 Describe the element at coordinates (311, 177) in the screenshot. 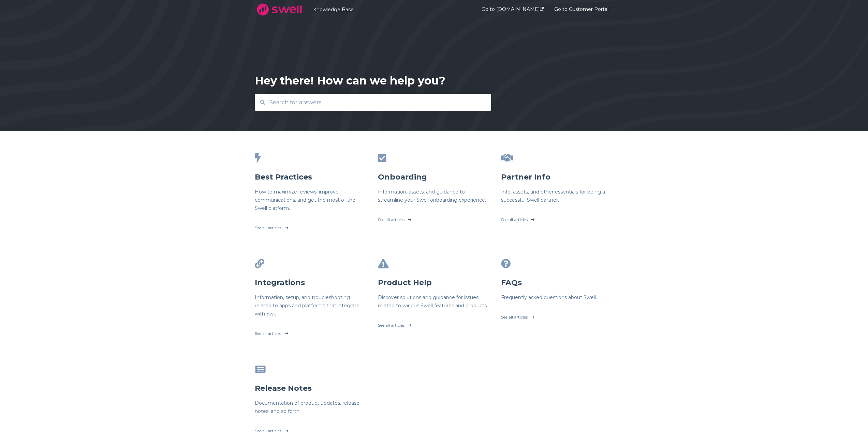

I see `h3: Best Practices` at that location.